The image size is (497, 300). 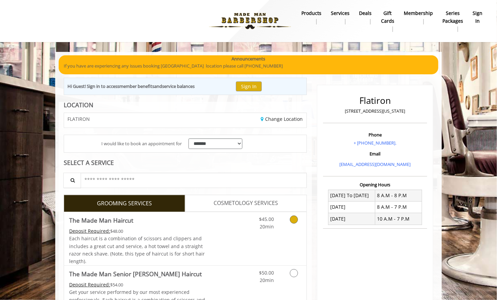 I want to click on h3: Email, so click(x=375, y=154).